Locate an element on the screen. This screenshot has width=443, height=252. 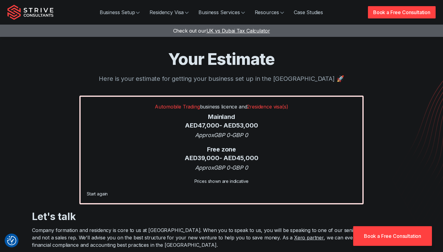
a: Business Services is located at coordinates (221, 12).